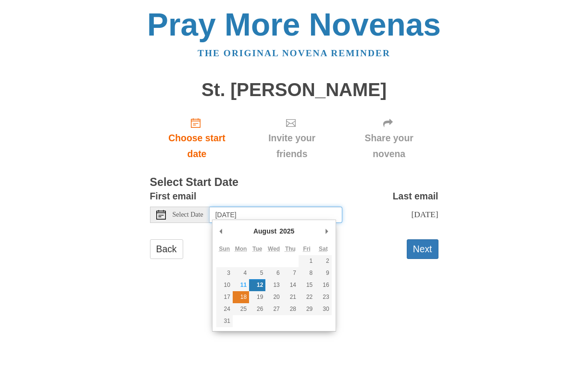  I want to click on button: 31, so click(225, 321).